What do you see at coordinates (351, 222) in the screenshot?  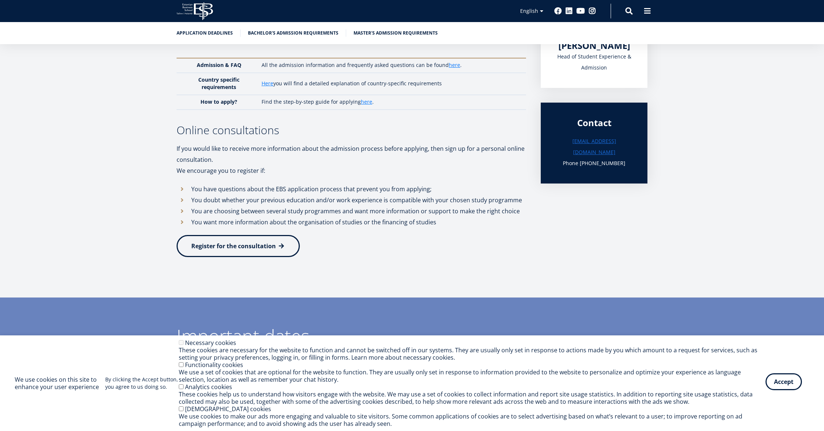 I see `li: You want more information about the organisation of studies or the financing of studies` at bounding box center [351, 222].